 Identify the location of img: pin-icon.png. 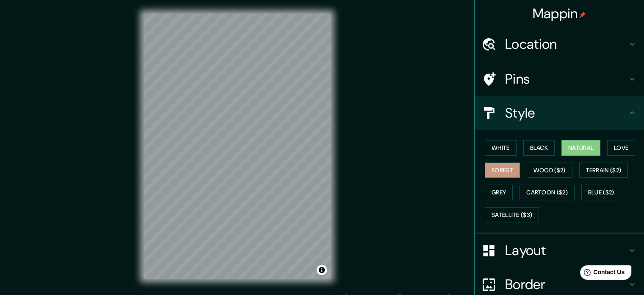
(583, 15).